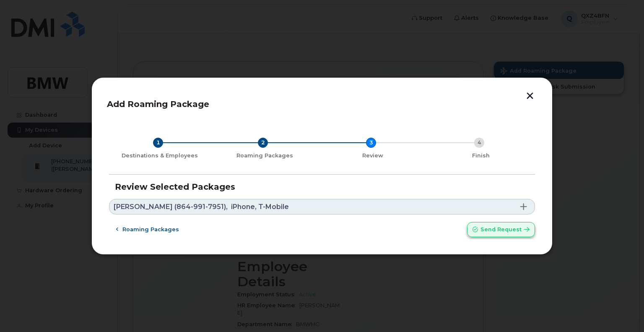 The width and height of the screenshot is (644, 332). I want to click on div: 4, so click(479, 143).